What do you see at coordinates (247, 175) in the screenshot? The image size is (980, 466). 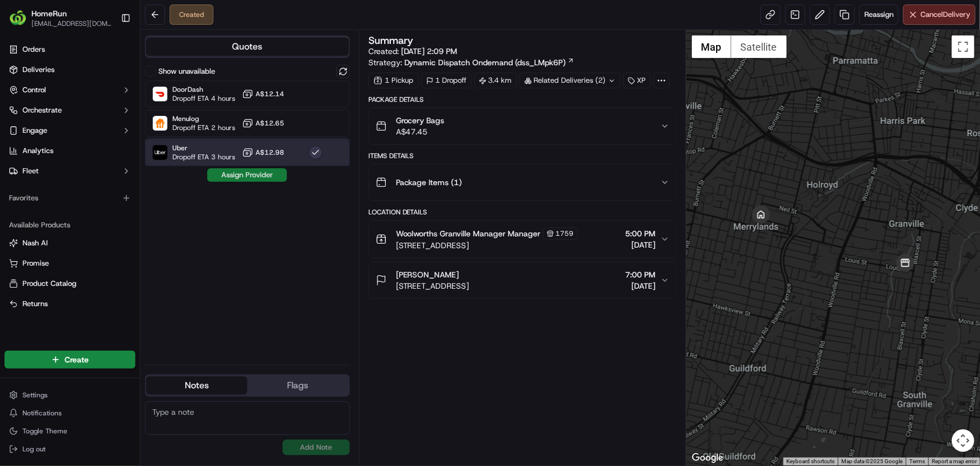 I see `button: Assign Provider` at bounding box center [247, 175].